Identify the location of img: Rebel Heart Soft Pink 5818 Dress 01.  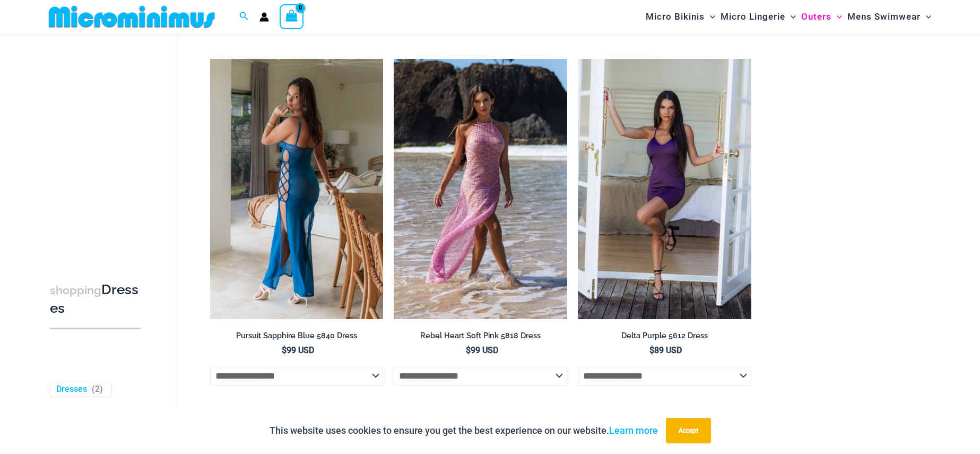
(480, 189).